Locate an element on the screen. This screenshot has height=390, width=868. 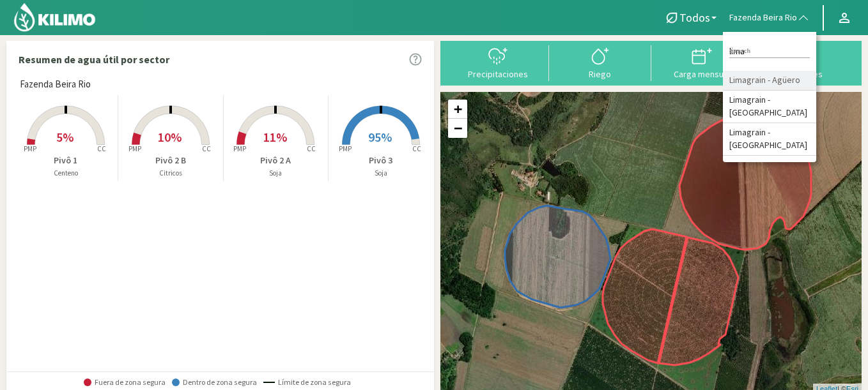
button: Carga mensual is located at coordinates (702, 62).